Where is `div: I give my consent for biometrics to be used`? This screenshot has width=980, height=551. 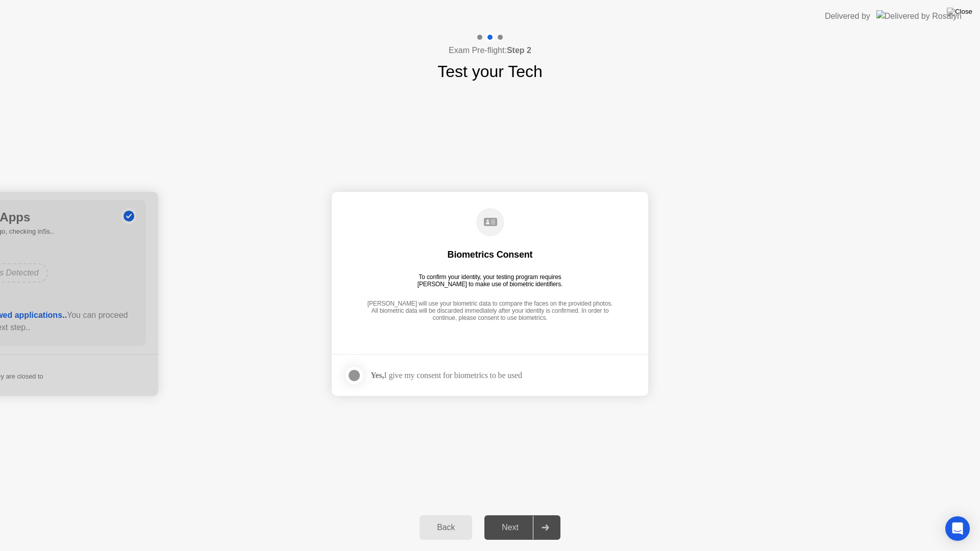
div: I give my consent for biometrics to be used is located at coordinates (446, 375).